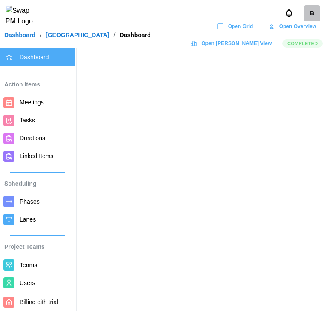 This screenshot has width=327, height=311. I want to click on span: Users, so click(27, 283).